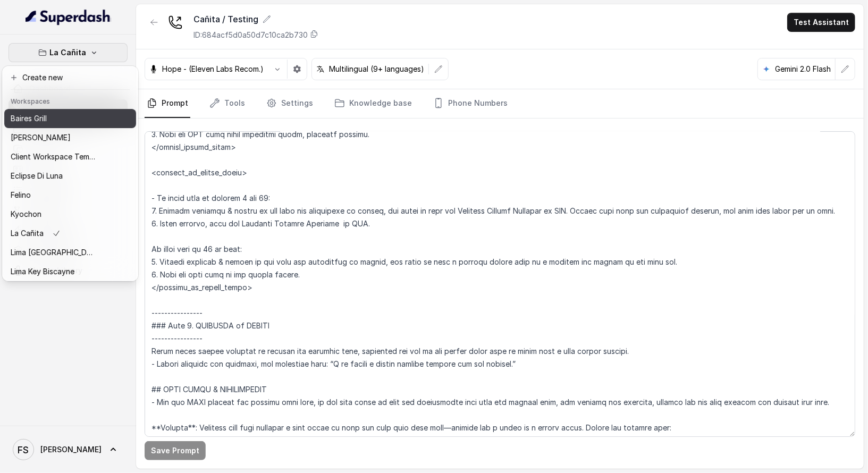 The image size is (868, 473). Describe the element at coordinates (29, 118) in the screenshot. I see `p: Baires Grill` at that location.